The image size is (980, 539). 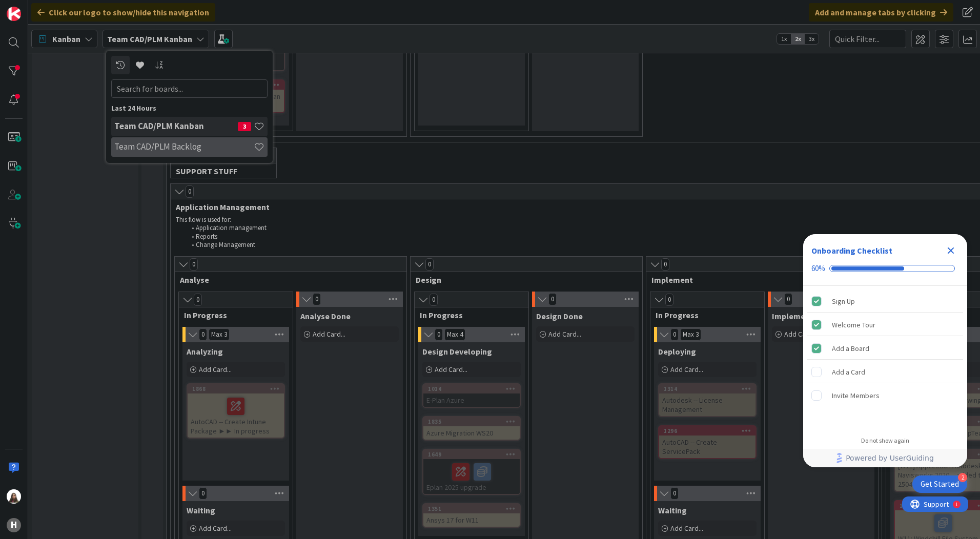 I want to click on span: 3, so click(x=244, y=126).